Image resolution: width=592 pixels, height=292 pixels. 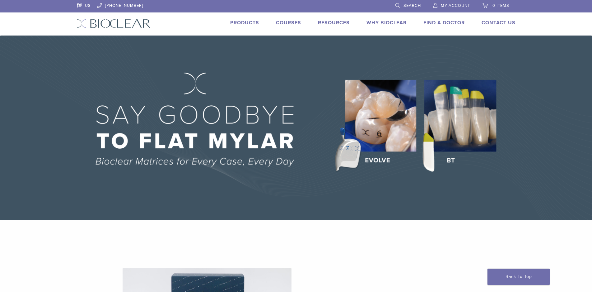 What do you see at coordinates (245, 23) in the screenshot?
I see `a: Products` at bounding box center [245, 23].